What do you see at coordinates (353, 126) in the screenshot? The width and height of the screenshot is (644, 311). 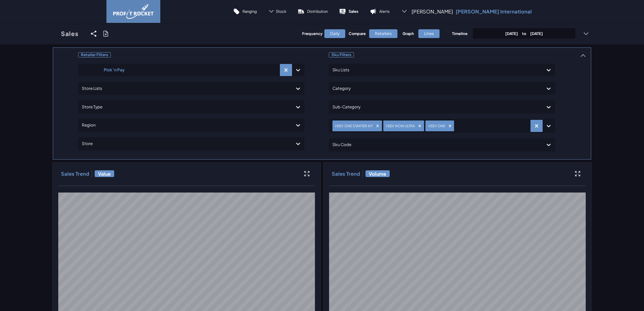 I see `div: VEEV ONE STARTER KIT` at bounding box center [353, 126].